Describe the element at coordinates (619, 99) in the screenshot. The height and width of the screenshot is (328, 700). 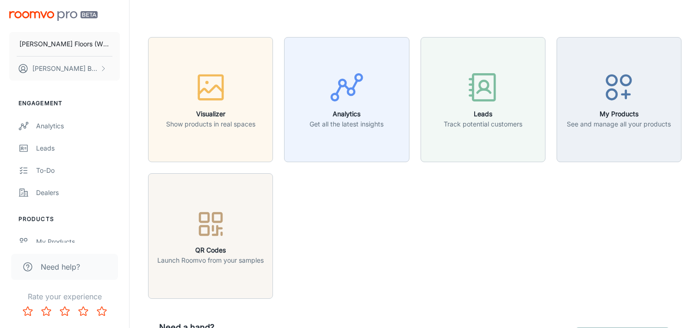
I see `a: My ProductsSee and manage all your products` at that location.